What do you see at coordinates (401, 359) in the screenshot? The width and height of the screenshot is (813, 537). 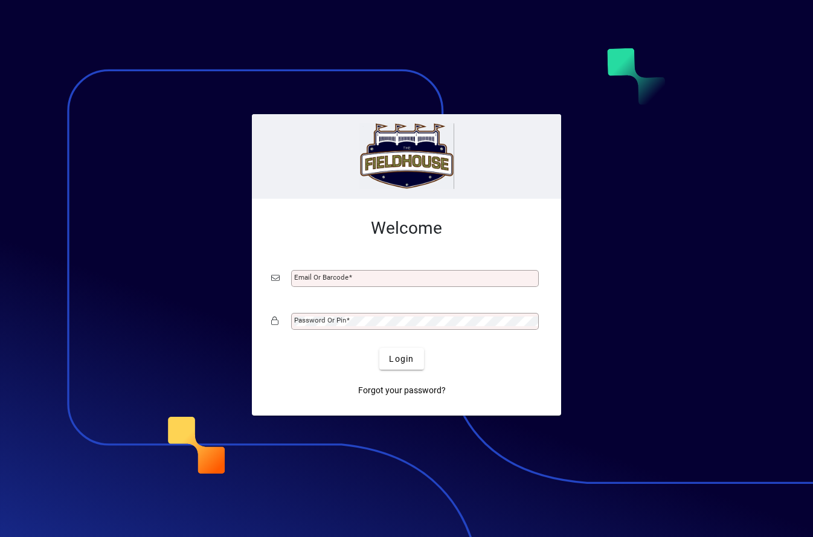 I see `button: Login` at bounding box center [401, 359].